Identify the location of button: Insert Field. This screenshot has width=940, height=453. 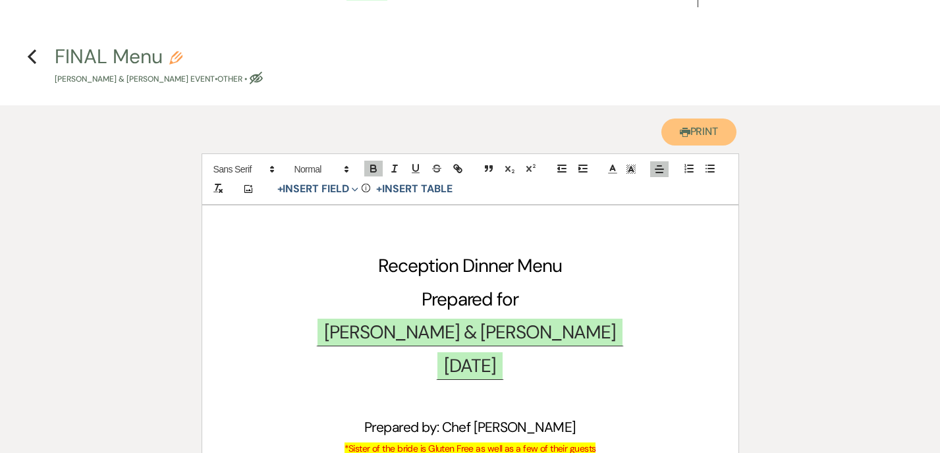
(318, 189).